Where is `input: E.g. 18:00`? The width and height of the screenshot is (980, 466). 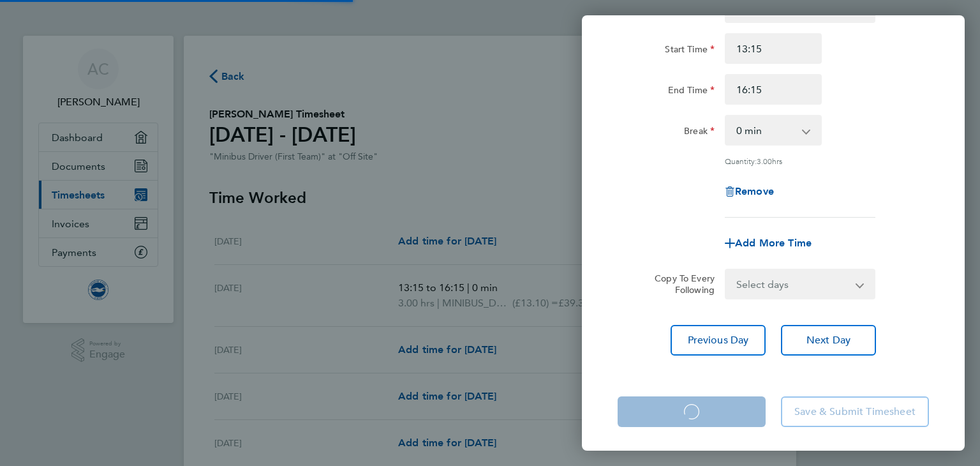 input: E.g. 18:00 is located at coordinates (773, 89).